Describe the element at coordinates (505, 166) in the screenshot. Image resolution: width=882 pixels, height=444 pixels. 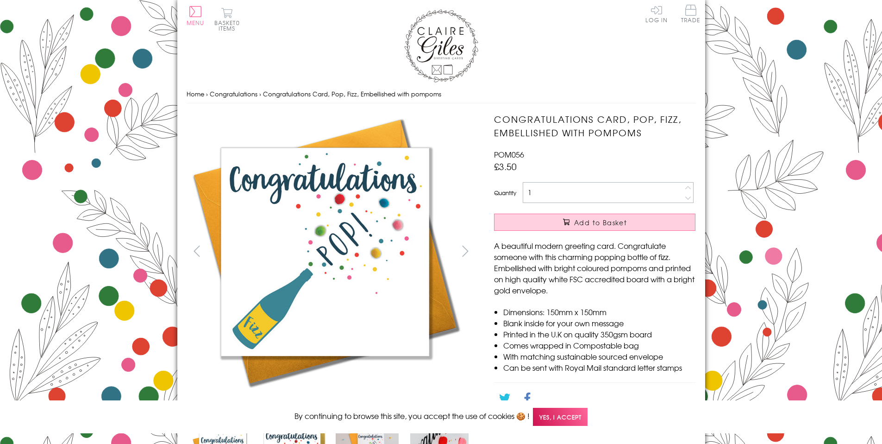
I see `span: £3.50` at that location.